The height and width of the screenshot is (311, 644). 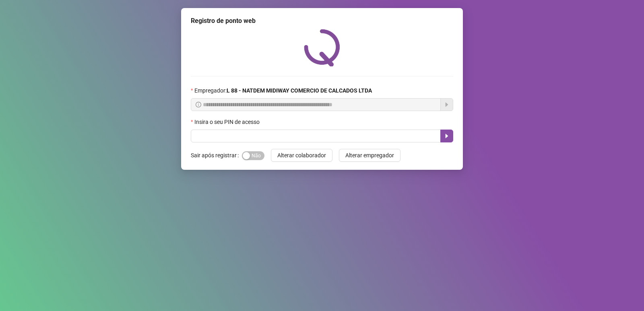 I want to click on strong: L 88 - NATDEM MIDIWAY COMERCIO DE CALCADOS LTDA, so click(x=299, y=91).